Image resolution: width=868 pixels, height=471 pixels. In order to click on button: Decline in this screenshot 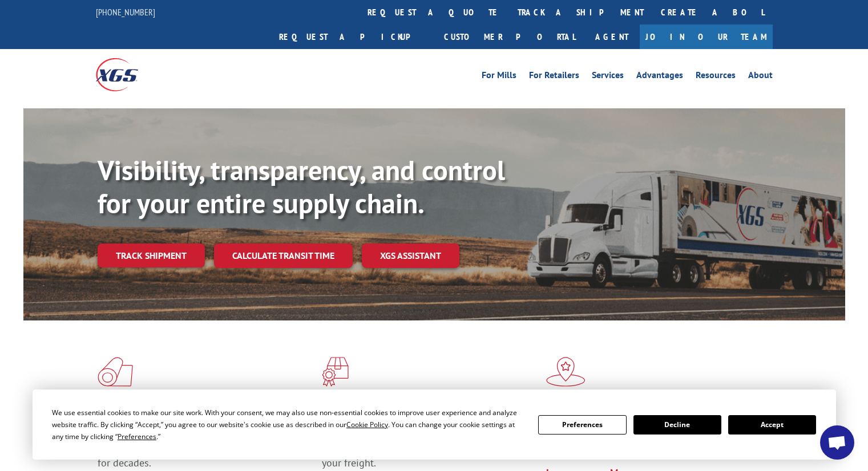, I will do `click(678, 425)`.